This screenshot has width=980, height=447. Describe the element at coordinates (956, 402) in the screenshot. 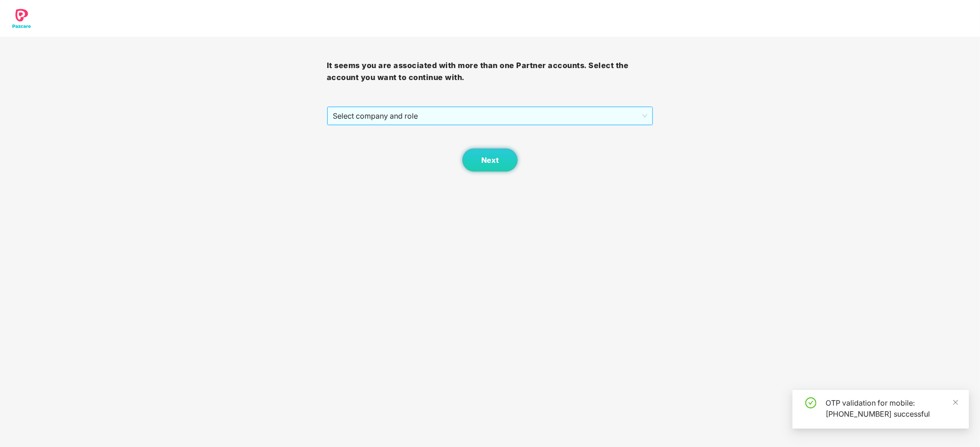

I see `span: close` at that location.